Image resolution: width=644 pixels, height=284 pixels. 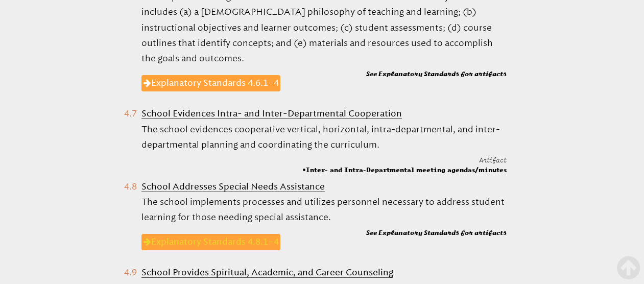 What do you see at coordinates (211, 243) in the screenshot?
I see `a: Explanatory Standards 4.8.1–4` at bounding box center [211, 243].